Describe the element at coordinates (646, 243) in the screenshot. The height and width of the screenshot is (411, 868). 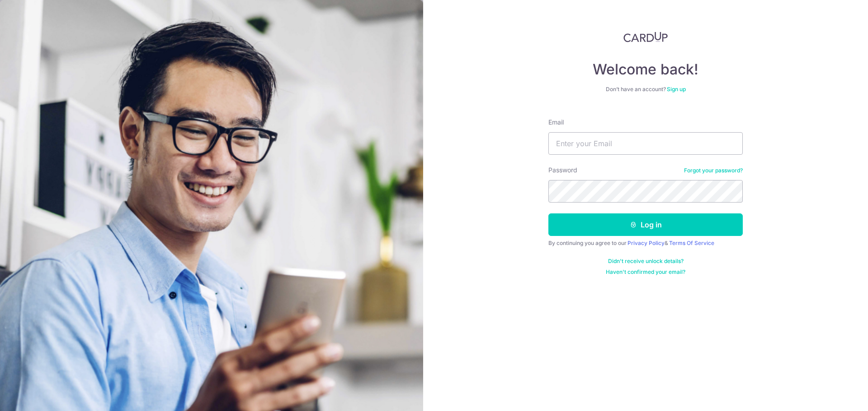
I see `a: Privacy Policy` at that location.